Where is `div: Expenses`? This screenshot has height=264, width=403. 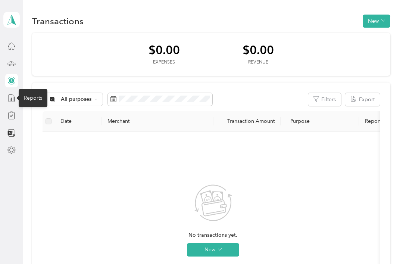 div: Expenses is located at coordinates (164, 62).